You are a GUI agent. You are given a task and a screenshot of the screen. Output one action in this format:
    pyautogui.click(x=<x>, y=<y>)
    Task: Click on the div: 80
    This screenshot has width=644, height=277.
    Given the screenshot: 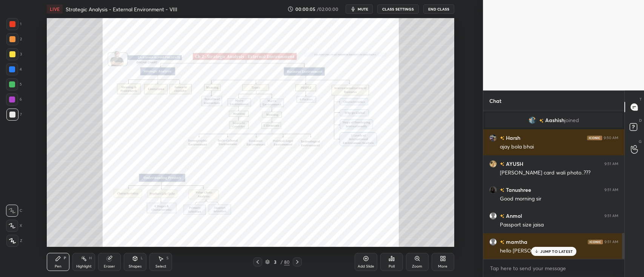 What is the action you would take?
    pyautogui.click(x=287, y=262)
    